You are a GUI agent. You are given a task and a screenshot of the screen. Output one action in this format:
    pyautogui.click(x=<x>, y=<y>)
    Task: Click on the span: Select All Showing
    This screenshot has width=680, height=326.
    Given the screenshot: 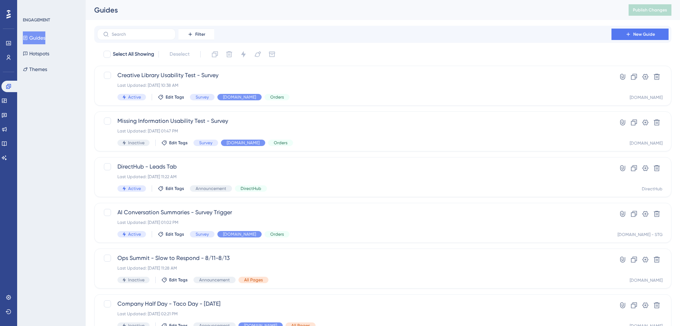 What is the action you would take?
    pyautogui.click(x=134, y=54)
    